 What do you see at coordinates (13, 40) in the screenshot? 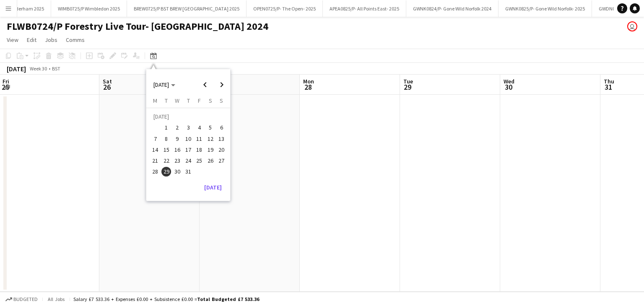
I see `a: View` at bounding box center [13, 40].